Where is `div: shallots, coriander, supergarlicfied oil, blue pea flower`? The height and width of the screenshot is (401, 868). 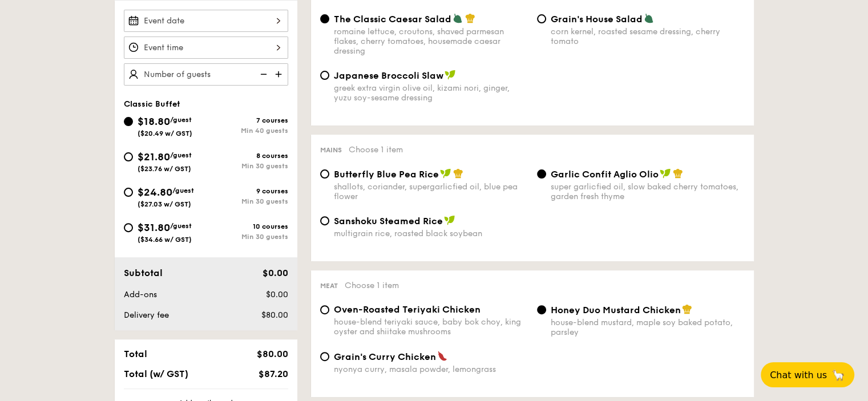
div: shallots, coriander, supergarlicfied oil, blue pea flower is located at coordinates (431, 191).